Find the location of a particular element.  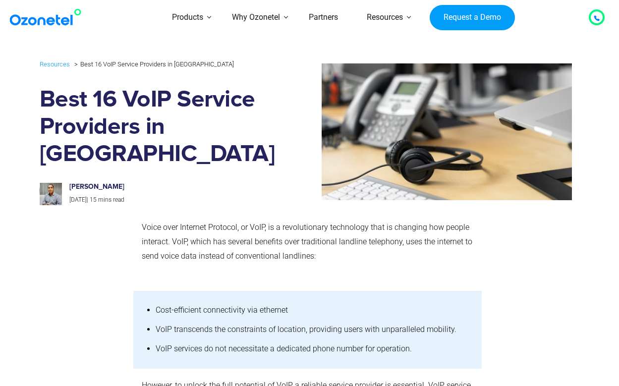

span: 15 is located at coordinates (93, 200).